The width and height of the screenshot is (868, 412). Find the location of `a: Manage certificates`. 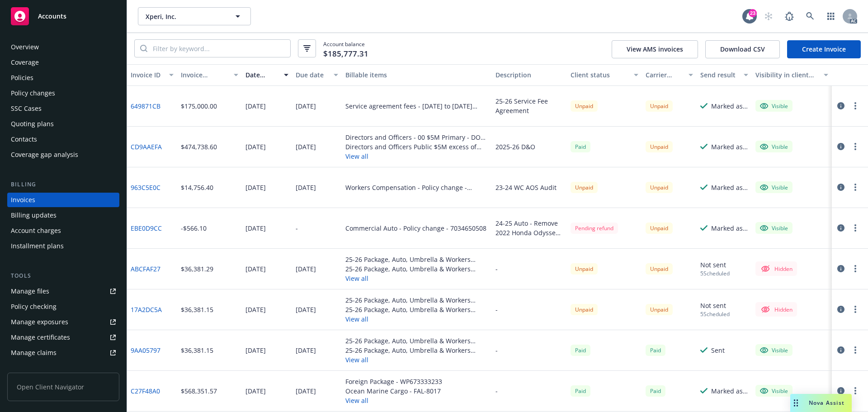

a: Manage certificates is located at coordinates (63, 338).